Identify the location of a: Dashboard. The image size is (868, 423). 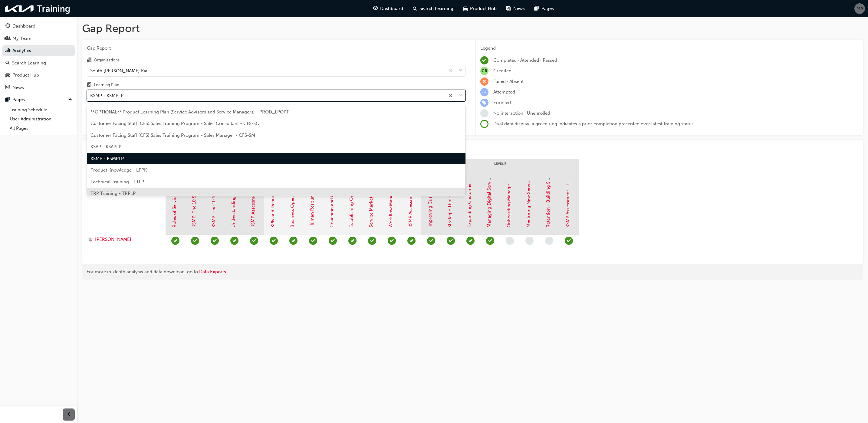
(38, 26).